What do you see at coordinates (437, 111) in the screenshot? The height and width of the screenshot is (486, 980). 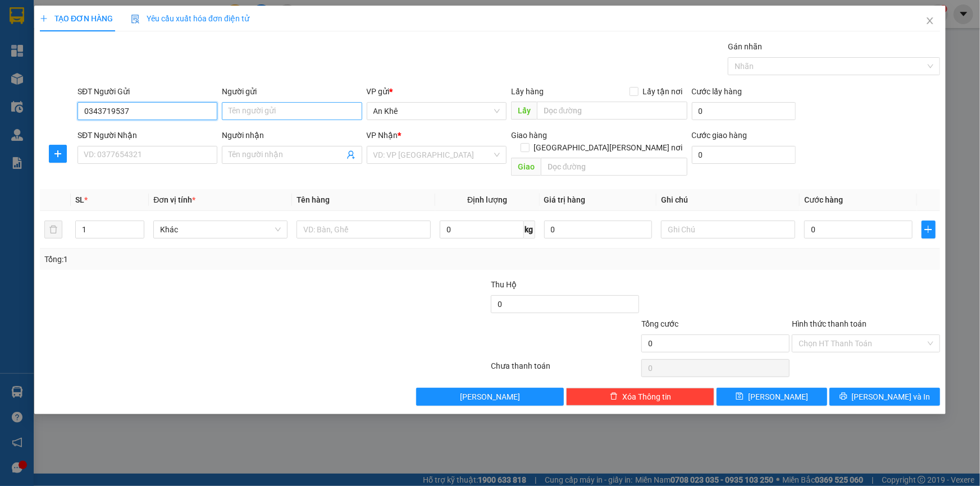 I see `span: An Khê` at bounding box center [437, 111].